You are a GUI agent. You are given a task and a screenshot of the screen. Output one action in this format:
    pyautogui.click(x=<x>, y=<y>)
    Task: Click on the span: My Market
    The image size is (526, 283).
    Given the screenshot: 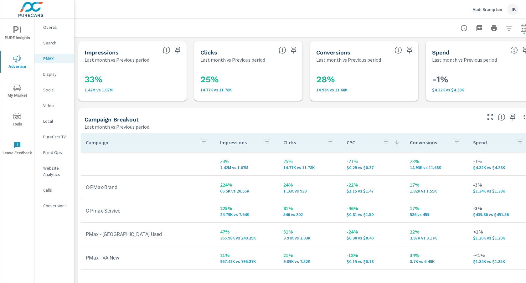 What is the action you would take?
    pyautogui.click(x=17, y=91)
    